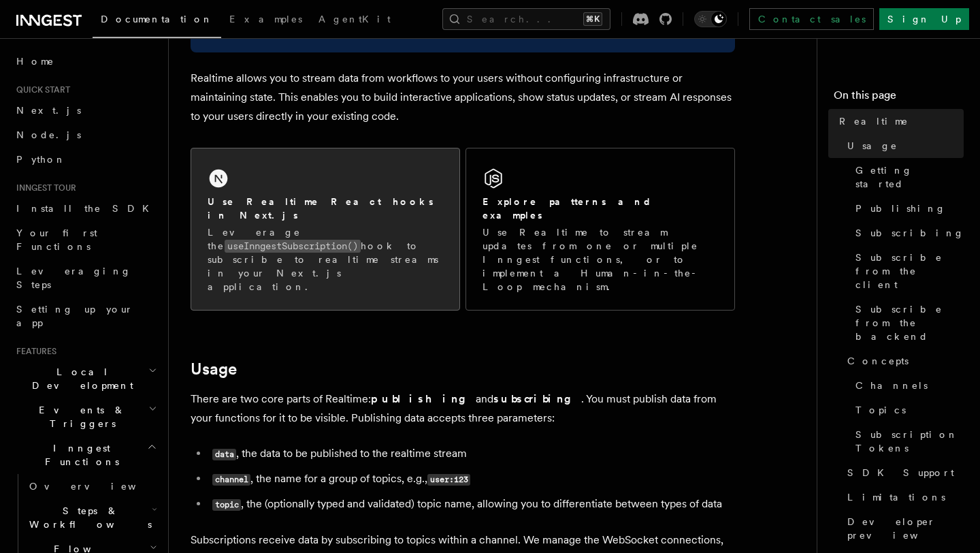 The width and height of the screenshot is (980, 553). Describe the element at coordinates (903, 497) in the screenshot. I see `a: Limitations` at that location.